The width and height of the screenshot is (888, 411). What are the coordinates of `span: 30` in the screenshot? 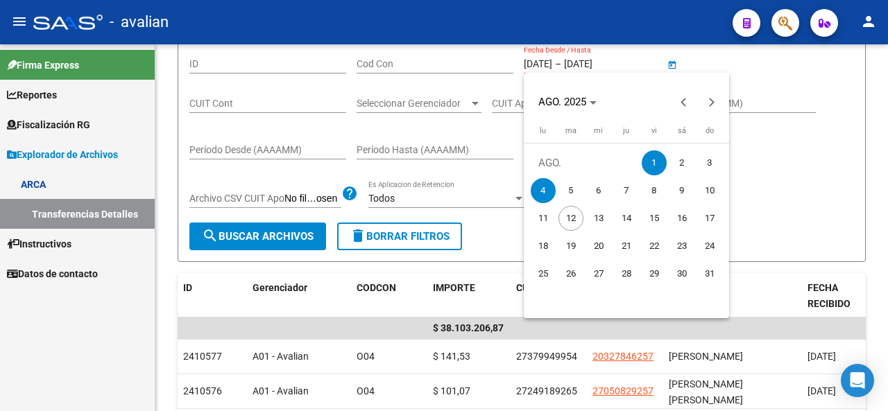 It's located at (682, 274).